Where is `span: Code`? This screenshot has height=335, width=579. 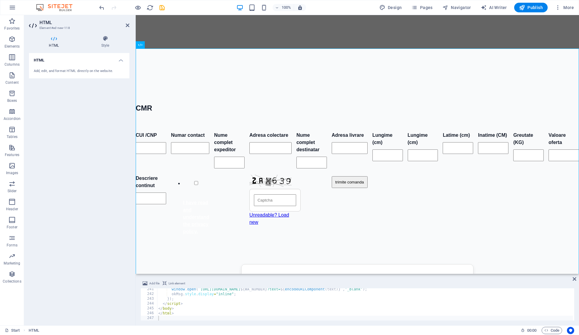
span: Code is located at coordinates (552, 331).